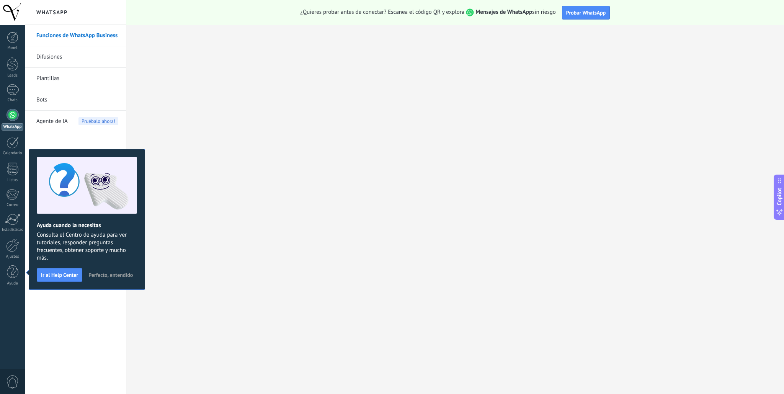 The width and height of the screenshot is (784, 394). What do you see at coordinates (77, 121) in the screenshot?
I see `a: Agente de IAPruébalo ahora!` at bounding box center [77, 121].